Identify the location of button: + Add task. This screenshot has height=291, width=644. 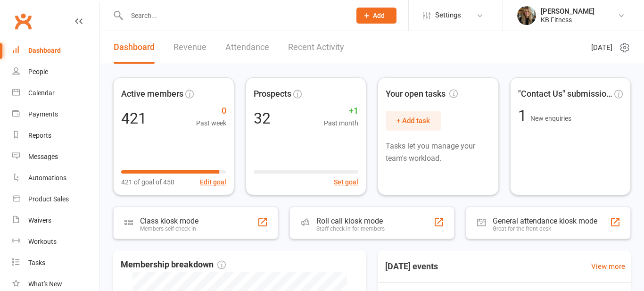
(413, 121).